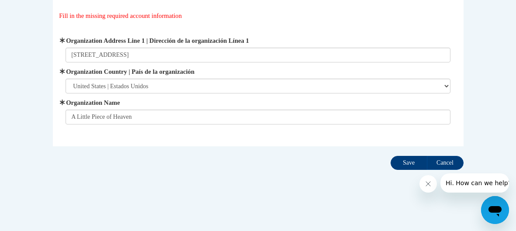 This screenshot has width=516, height=231. Describe the element at coordinates (258, 41) in the screenshot. I see `label: Organization Address Line 1 | Dirección de la organización Línea 1` at that location.